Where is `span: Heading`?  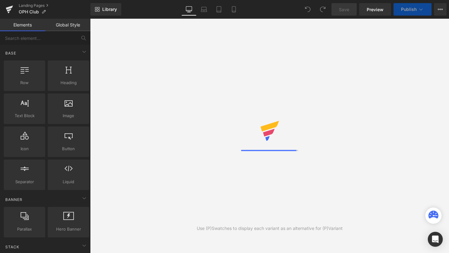
span: Heading is located at coordinates (68, 83).